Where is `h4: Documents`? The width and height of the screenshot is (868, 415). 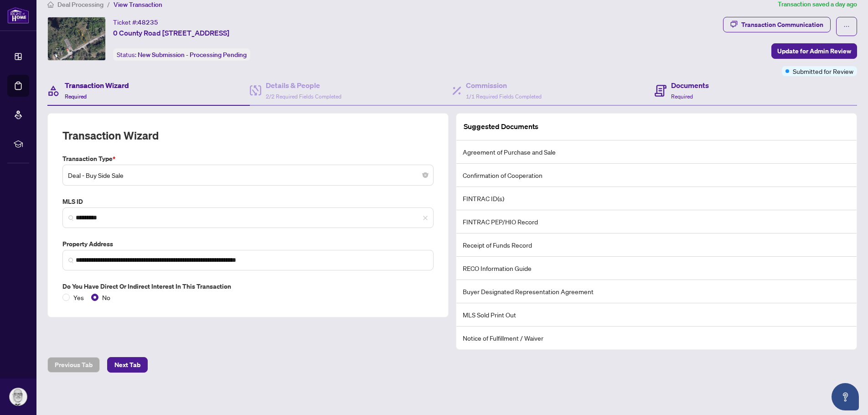 h4: Documents is located at coordinates (690, 85).